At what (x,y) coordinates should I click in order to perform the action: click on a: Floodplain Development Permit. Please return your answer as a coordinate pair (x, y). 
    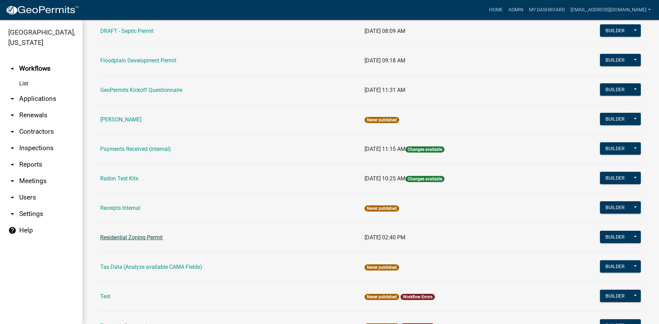
    Looking at the image, I should click on (138, 60).